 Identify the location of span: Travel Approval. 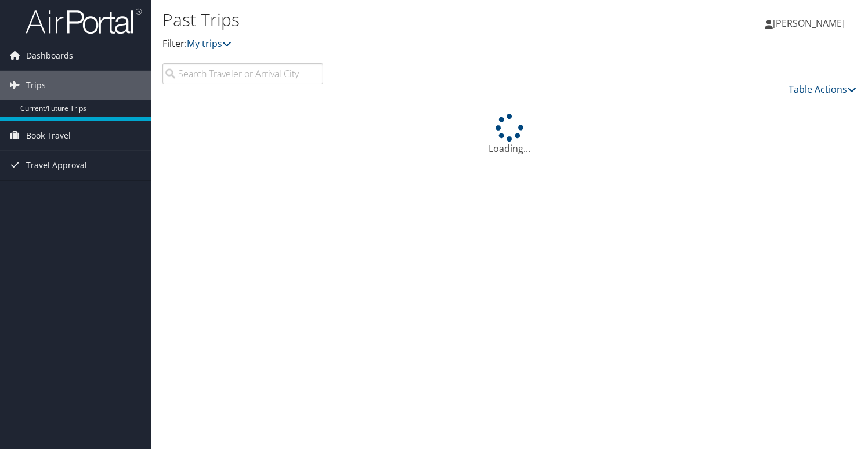
(56, 165).